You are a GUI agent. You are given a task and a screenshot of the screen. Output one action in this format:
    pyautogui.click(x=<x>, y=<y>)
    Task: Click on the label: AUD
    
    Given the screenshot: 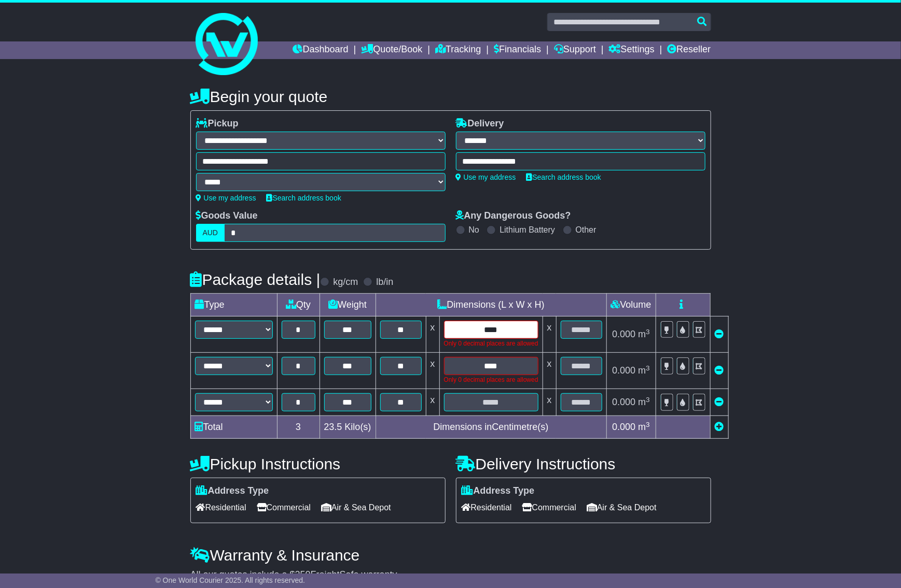 What is the action you would take?
    pyautogui.click(x=211, y=233)
    